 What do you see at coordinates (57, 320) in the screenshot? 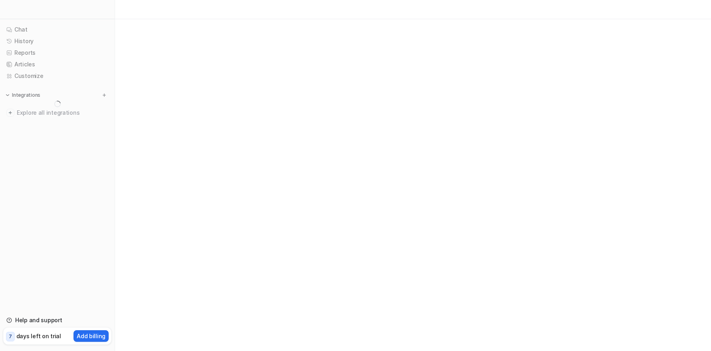
I see `a: Help and support` at bounding box center [57, 320].